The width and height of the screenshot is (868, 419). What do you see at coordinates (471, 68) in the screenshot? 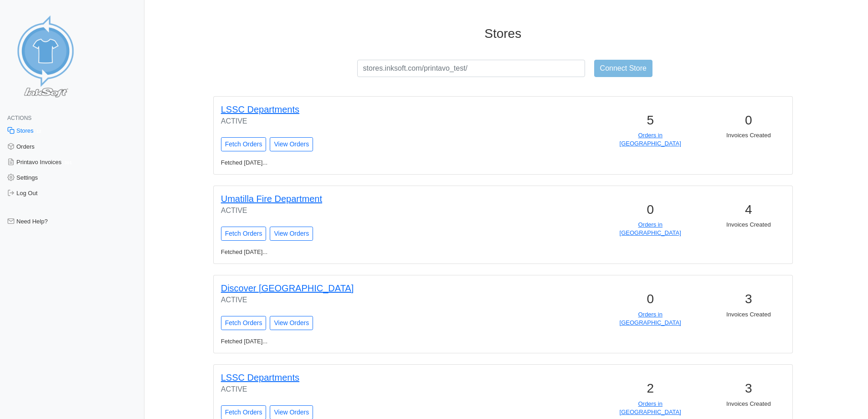
I see `input: stores.inksoft.com/printavo_test/` at bounding box center [471, 68].